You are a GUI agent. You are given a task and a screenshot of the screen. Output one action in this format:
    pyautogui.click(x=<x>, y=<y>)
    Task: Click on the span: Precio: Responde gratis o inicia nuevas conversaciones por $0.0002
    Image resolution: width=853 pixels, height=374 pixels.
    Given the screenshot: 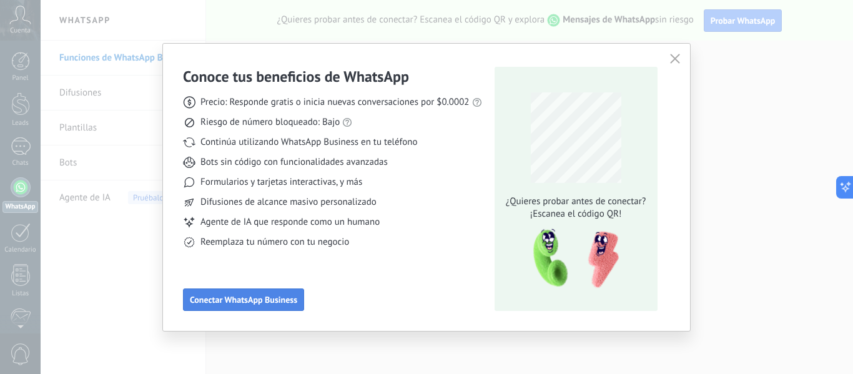 What is the action you would take?
    pyautogui.click(x=335, y=102)
    